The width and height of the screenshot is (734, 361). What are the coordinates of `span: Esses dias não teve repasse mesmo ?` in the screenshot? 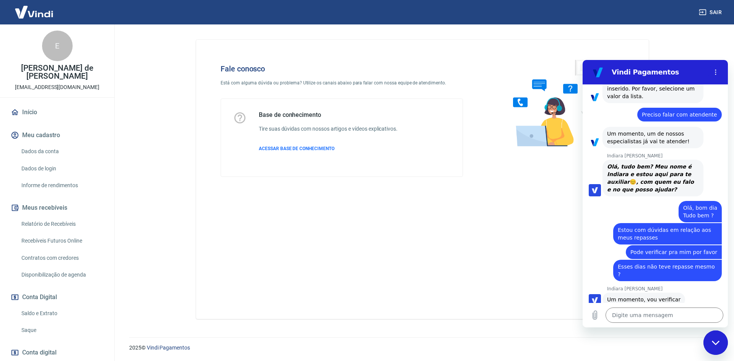 It's located at (84, 211).